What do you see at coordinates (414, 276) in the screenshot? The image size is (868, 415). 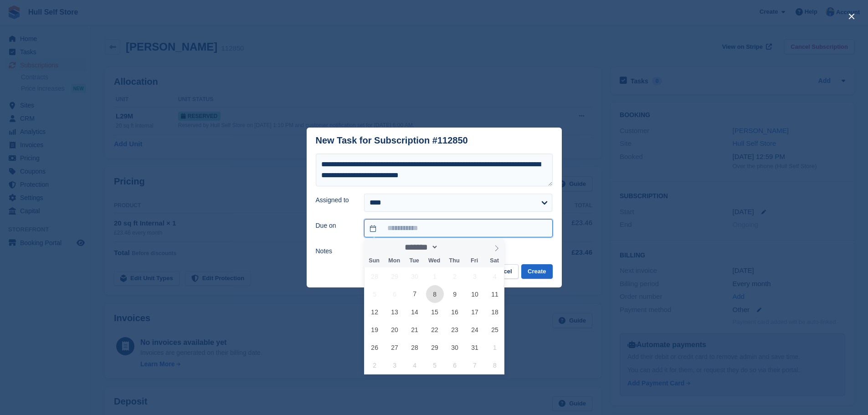 I see `span: September 30, 2025` at bounding box center [414, 276].